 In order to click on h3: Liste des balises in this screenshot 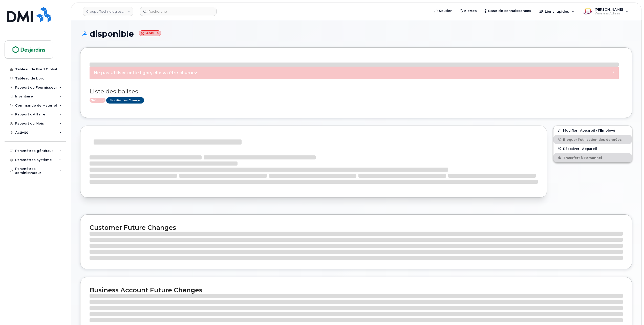, I will do `click(356, 91)`.